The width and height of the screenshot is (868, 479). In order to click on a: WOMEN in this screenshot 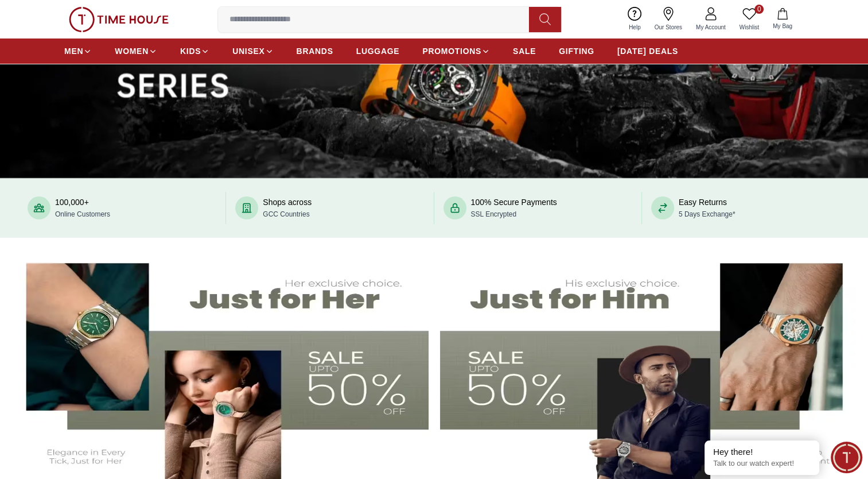, I will do `click(136, 51)`.